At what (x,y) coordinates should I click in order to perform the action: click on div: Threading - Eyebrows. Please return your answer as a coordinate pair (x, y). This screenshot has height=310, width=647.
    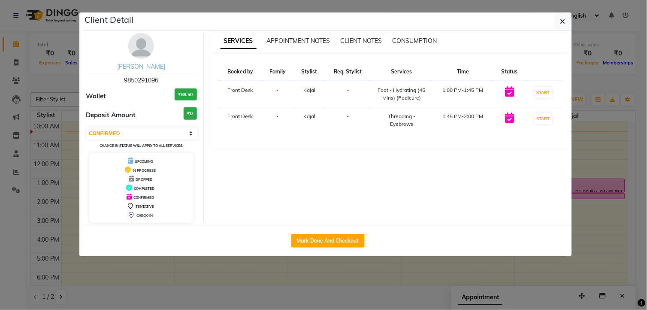
    Looking at the image, I should click on (402, 120).